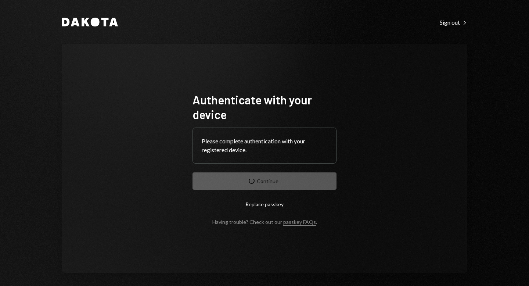 This screenshot has height=286, width=529. Describe the element at coordinates (454, 22) in the screenshot. I see `div: Sign out` at that location.